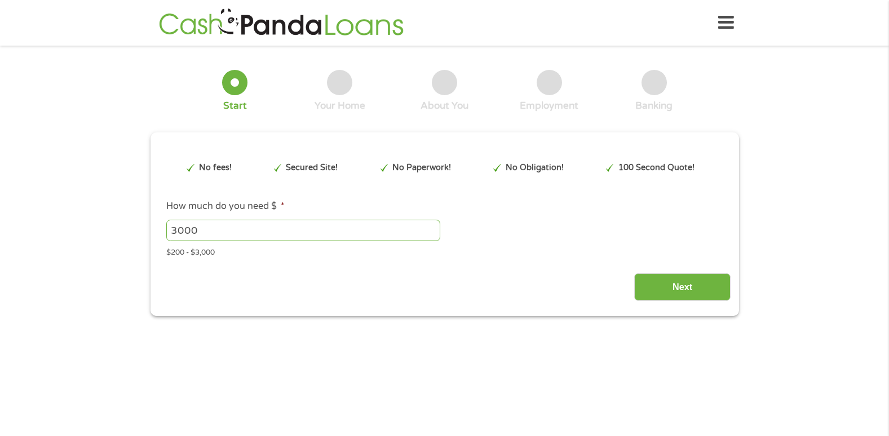 This screenshot has height=436, width=889. What do you see at coordinates (444, 251) in the screenshot?
I see `div: $200 - $3,000` at bounding box center [444, 251].